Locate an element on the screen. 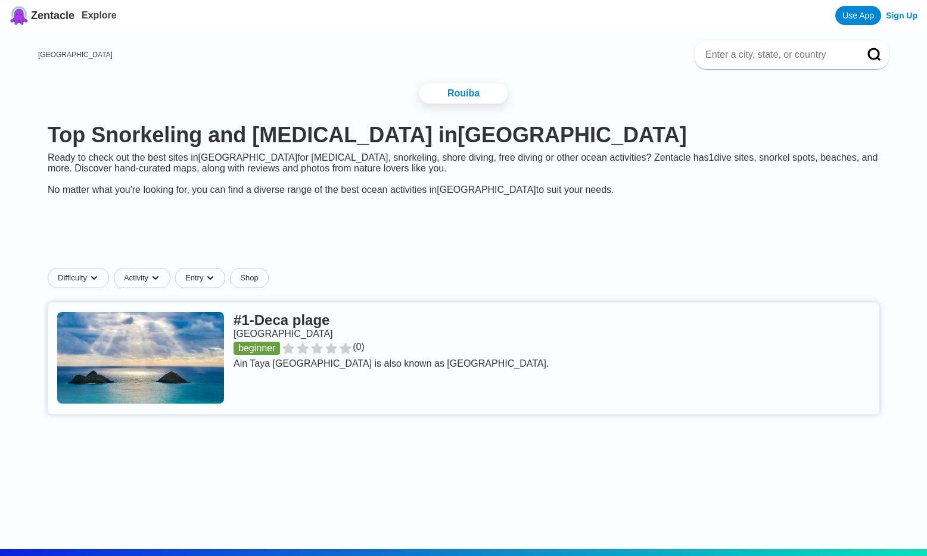 Image resolution: width=927 pixels, height=556 pixels. button: Entrydropdown caret is located at coordinates (203, 278).